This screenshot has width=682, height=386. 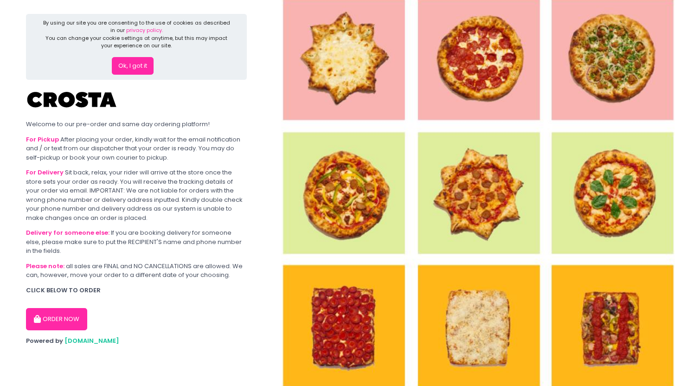 I want to click on button: ORDER NOW, so click(x=57, y=319).